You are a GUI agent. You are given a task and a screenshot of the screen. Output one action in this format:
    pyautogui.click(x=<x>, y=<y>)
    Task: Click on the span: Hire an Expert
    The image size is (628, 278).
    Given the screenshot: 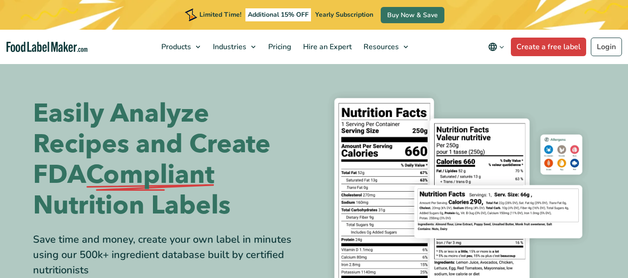 What is the action you would take?
    pyautogui.click(x=326, y=47)
    